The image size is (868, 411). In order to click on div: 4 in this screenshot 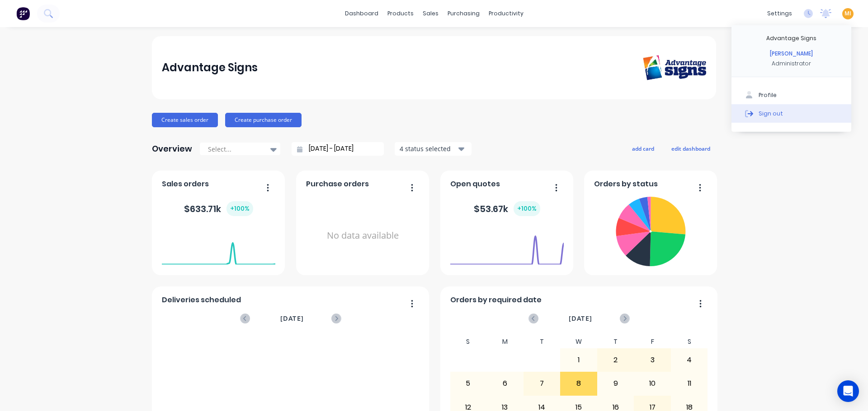, I will do `click(689, 360)`.